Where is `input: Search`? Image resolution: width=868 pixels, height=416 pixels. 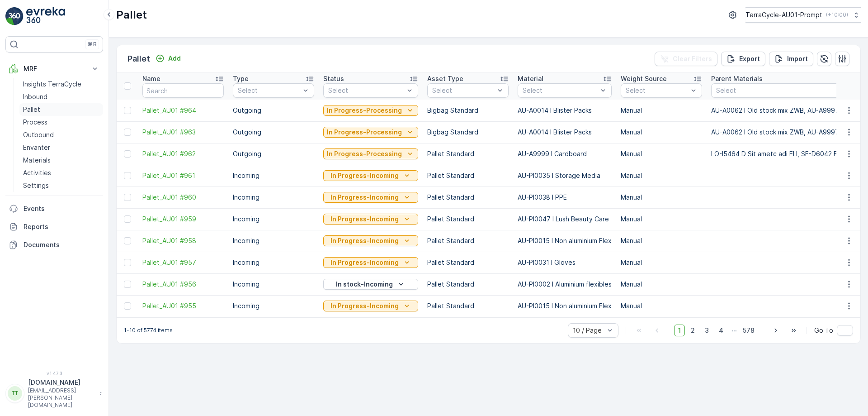
input: Search is located at coordinates (183, 91).